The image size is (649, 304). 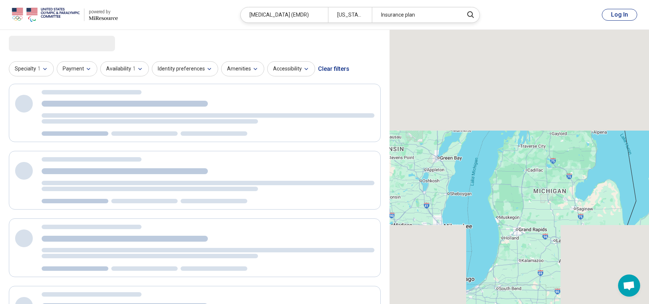 I want to click on img: USOPC, so click(x=46, y=15).